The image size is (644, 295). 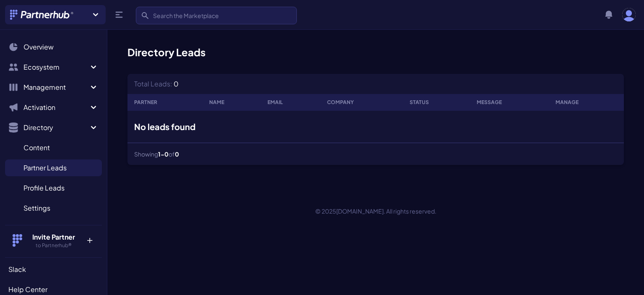 What do you see at coordinates (53, 269) in the screenshot?
I see `a: Slack` at bounding box center [53, 269].